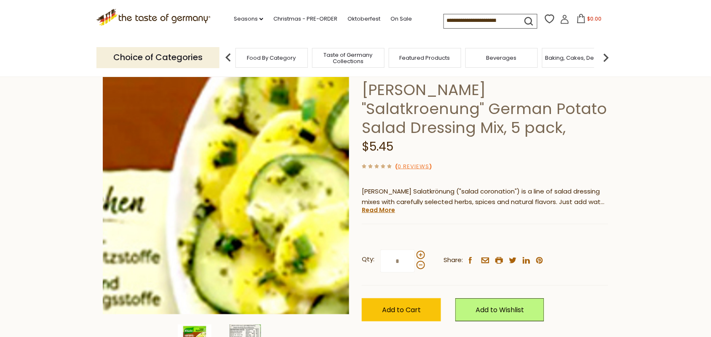 Image resolution: width=711 pixels, height=337 pixels. Describe the element at coordinates (378, 147) in the screenshot. I see `span: $5.45` at that location.